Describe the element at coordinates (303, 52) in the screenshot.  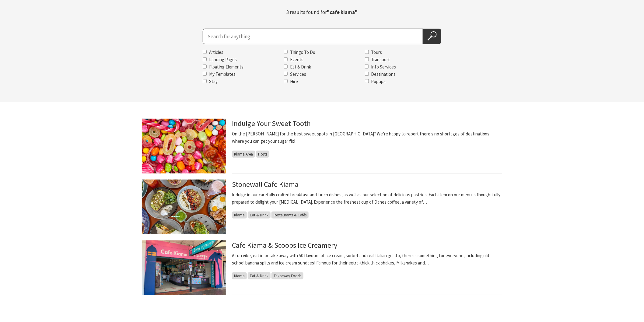
I see `label: Things To Do` at that location.